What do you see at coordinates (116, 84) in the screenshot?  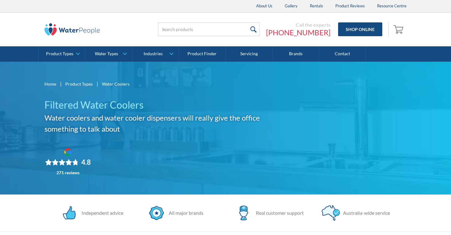 I see `div: Water Coolers` at bounding box center [116, 84].